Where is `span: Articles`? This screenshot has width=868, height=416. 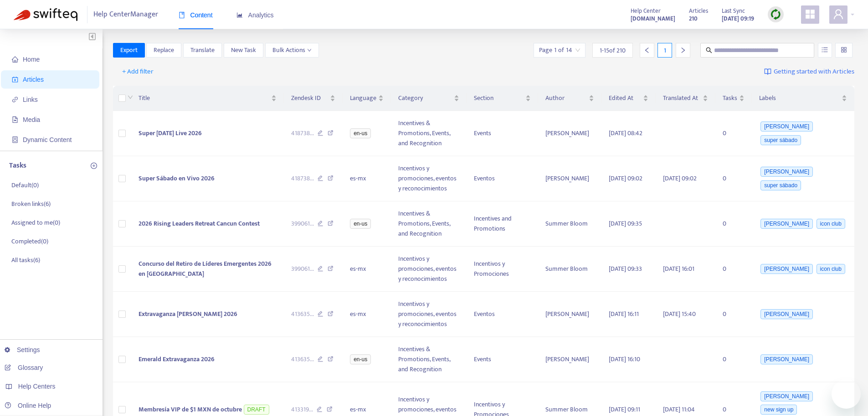
span: Articles is located at coordinates (33, 80).